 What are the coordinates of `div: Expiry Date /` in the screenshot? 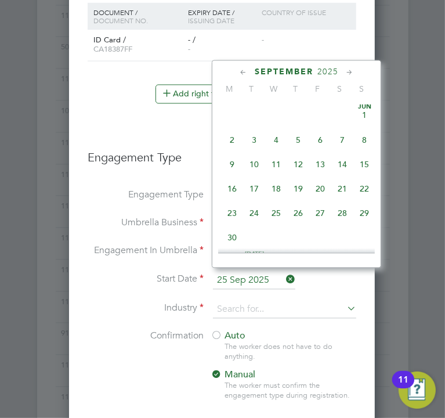 It's located at (222, 17).